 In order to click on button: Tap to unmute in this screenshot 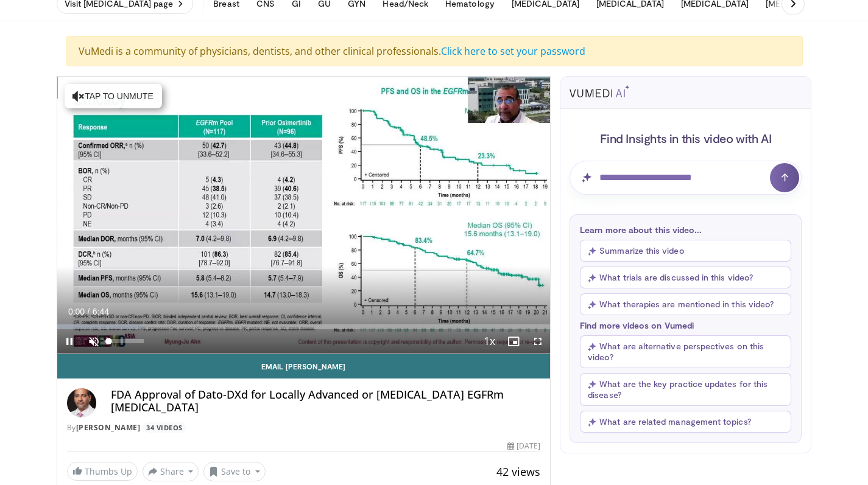, I will do `click(114, 96)`.